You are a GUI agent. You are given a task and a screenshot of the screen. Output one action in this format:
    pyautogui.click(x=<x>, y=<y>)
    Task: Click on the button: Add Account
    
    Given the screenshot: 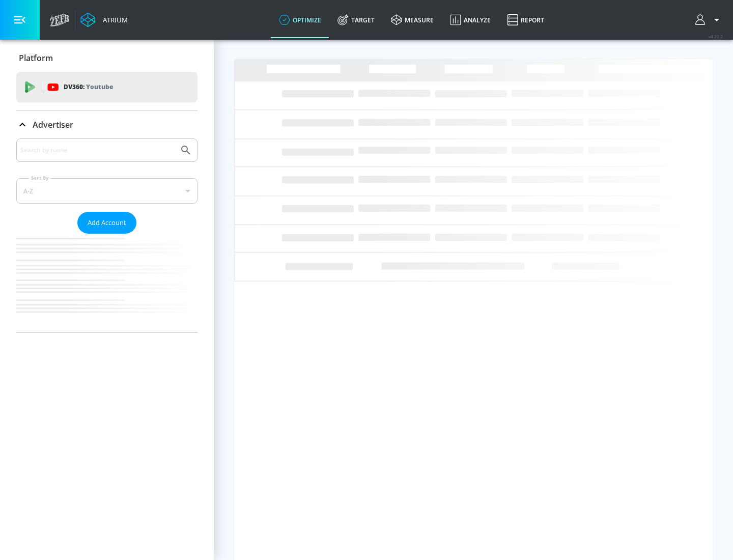 What is the action you would take?
    pyautogui.click(x=107, y=222)
    